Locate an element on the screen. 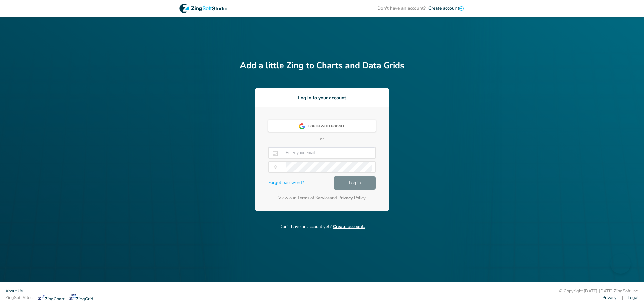 The height and width of the screenshot is (306, 644). a: Terms of Service is located at coordinates (313, 198).